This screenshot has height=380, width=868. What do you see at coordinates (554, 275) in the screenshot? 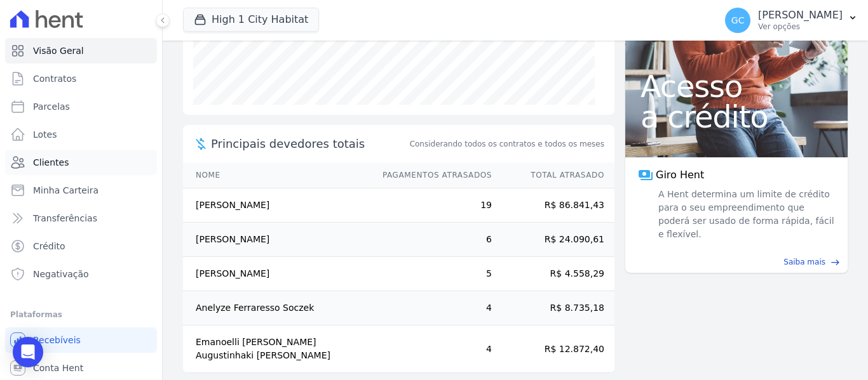
I see `td: R$ 4.558,29` at bounding box center [554, 275].